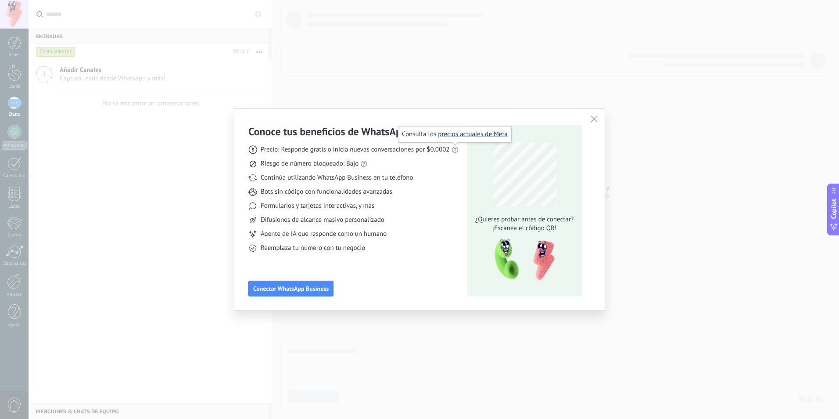 This screenshot has width=839, height=419. I want to click on span: Precio: Responde gratis o inicia nuevas conversaciones por $0.0002, so click(355, 150).